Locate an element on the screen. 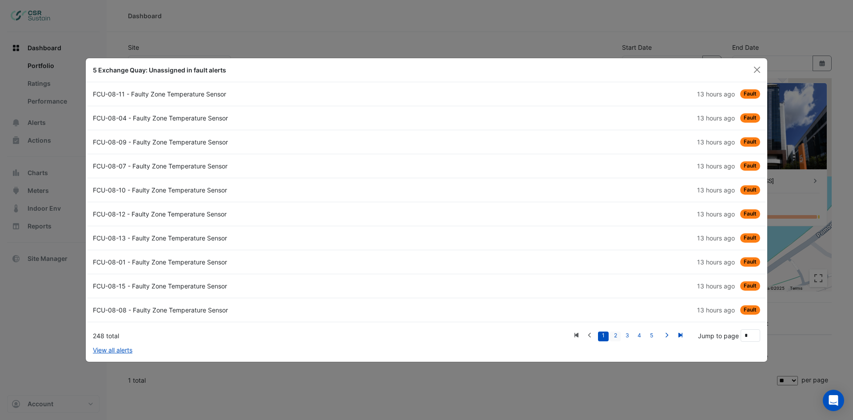 Image resolution: width=853 pixels, height=420 pixels. a: Next is located at coordinates (666, 335).